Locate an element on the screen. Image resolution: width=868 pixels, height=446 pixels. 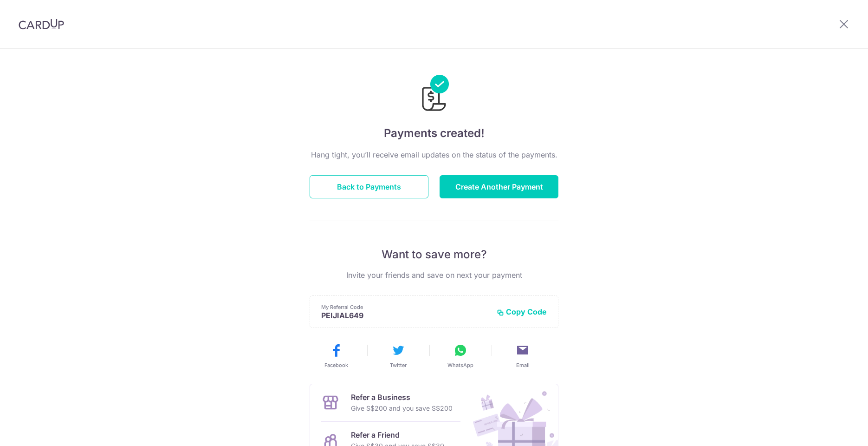
span: Facebook is located at coordinates (336, 365).